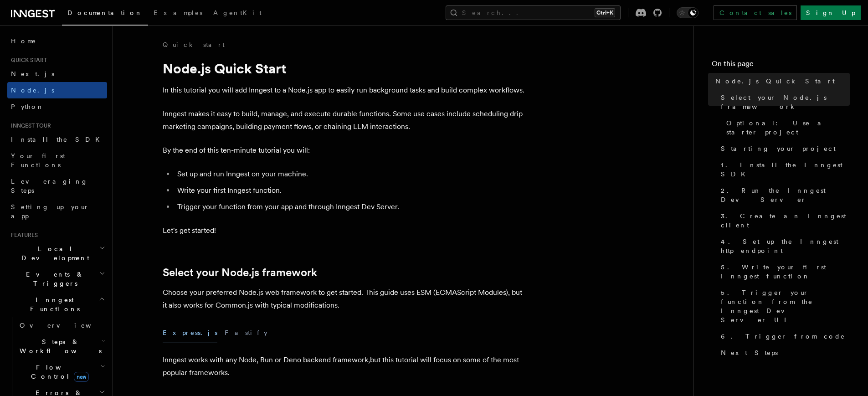 This screenshot has height=396, width=868. What do you see at coordinates (61, 347) in the screenshot?
I see `button: Steps & Workflows` at bounding box center [61, 347].